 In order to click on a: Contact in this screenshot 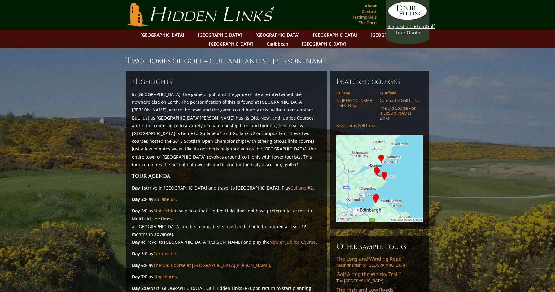, I will do `click(369, 11)`.